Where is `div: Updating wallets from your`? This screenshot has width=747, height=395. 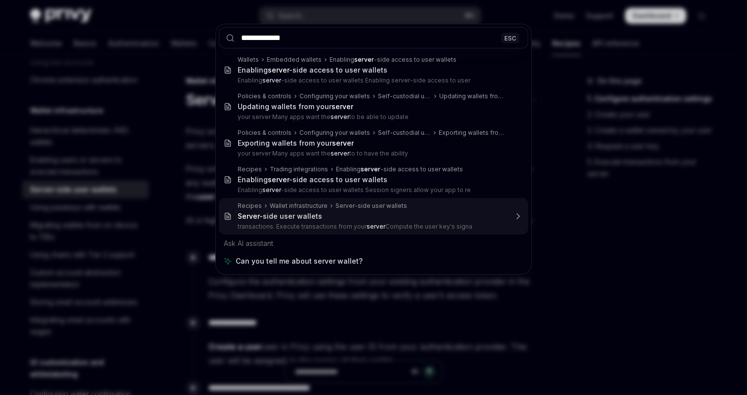
div: Updating wallets from your is located at coordinates (295, 107).